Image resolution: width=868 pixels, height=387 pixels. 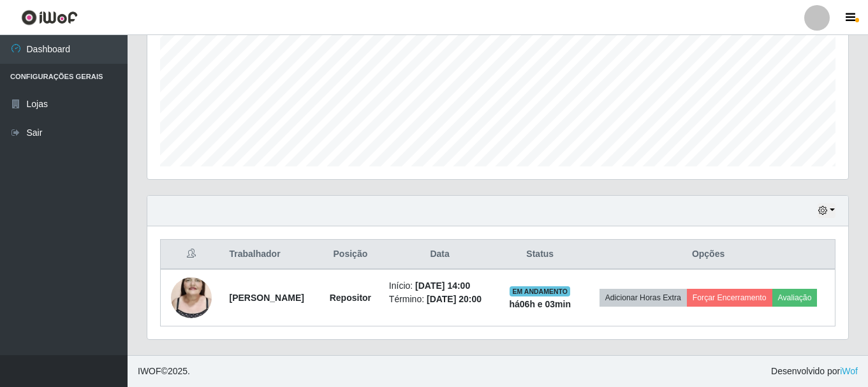 What do you see at coordinates (708, 255) in the screenshot?
I see `th: Opções` at bounding box center [708, 255].